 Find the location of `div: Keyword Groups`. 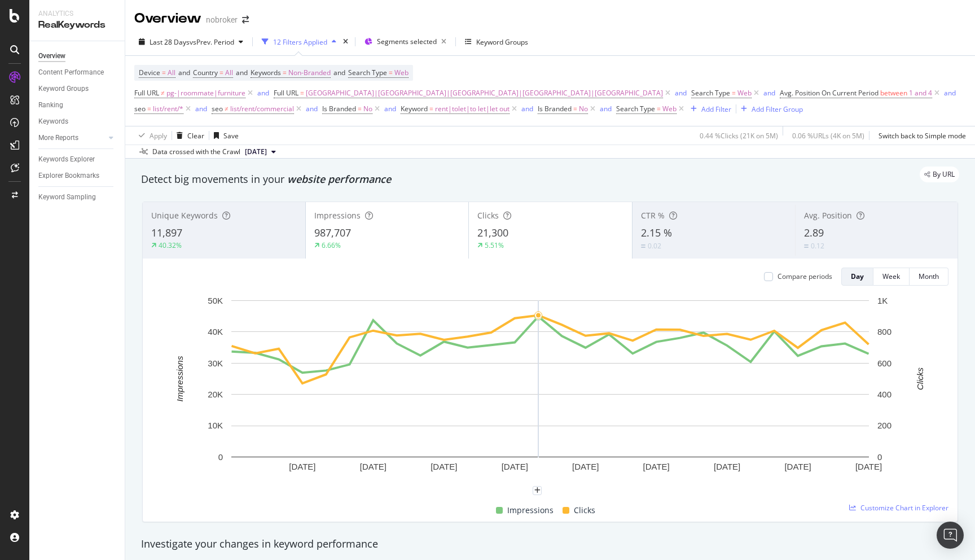

div: Keyword Groups is located at coordinates (63, 88).